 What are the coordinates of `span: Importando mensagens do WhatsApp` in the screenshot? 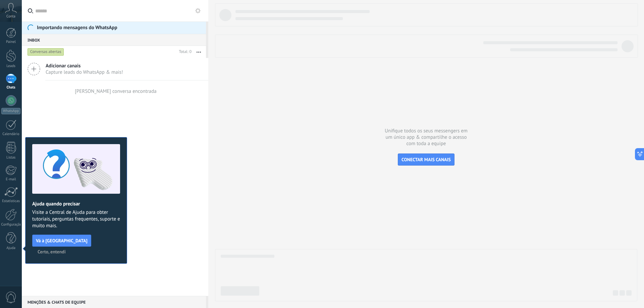 It's located at (77, 28).